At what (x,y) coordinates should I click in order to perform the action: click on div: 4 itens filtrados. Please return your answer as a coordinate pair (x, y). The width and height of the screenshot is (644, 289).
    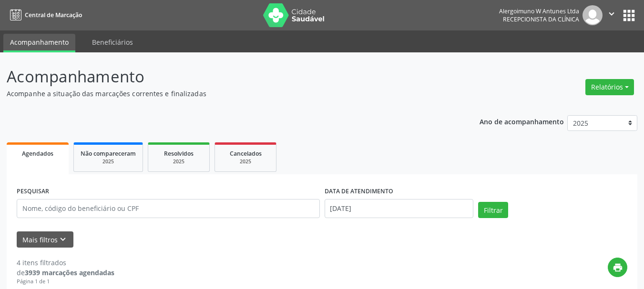
    Looking at the image, I should click on (65, 263).